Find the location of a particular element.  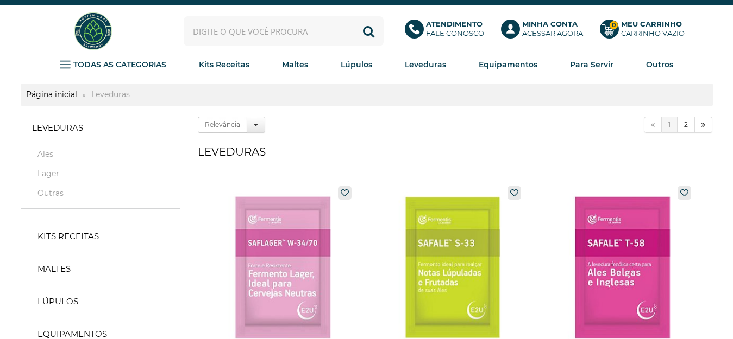

a: Outros is located at coordinates (659, 65).